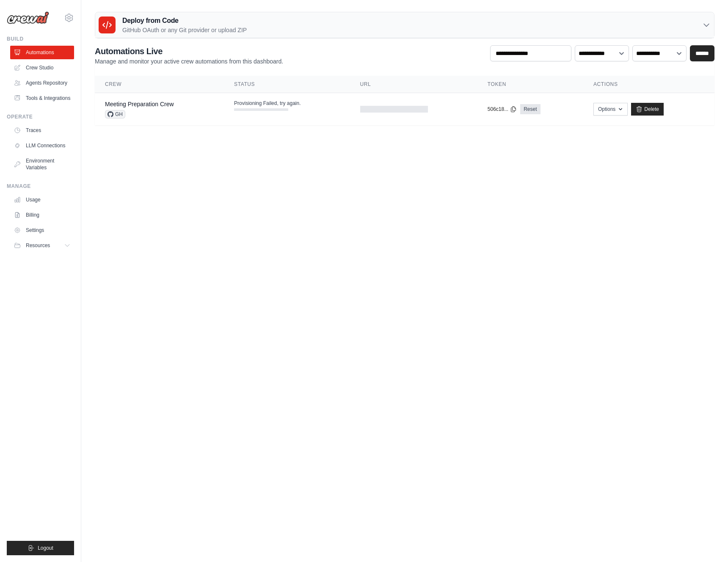 This screenshot has height=562, width=728. What do you see at coordinates (40, 39) in the screenshot?
I see `div: Build` at bounding box center [40, 39].